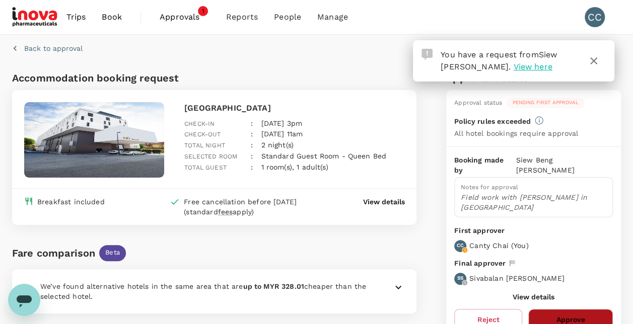  What do you see at coordinates (294, 167) in the screenshot?
I see `p: 1 room(s), 1 adult(s)` at bounding box center [294, 167].